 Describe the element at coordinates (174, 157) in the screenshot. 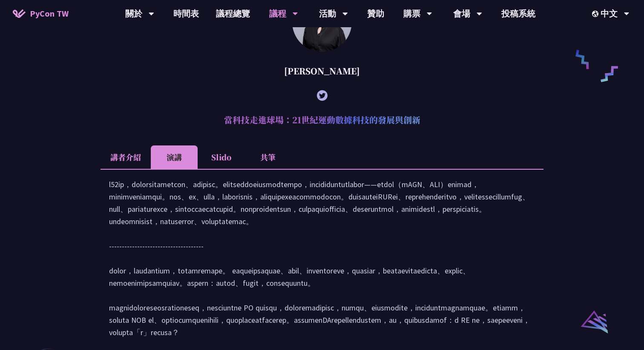

I see `li: 演講` at that location.